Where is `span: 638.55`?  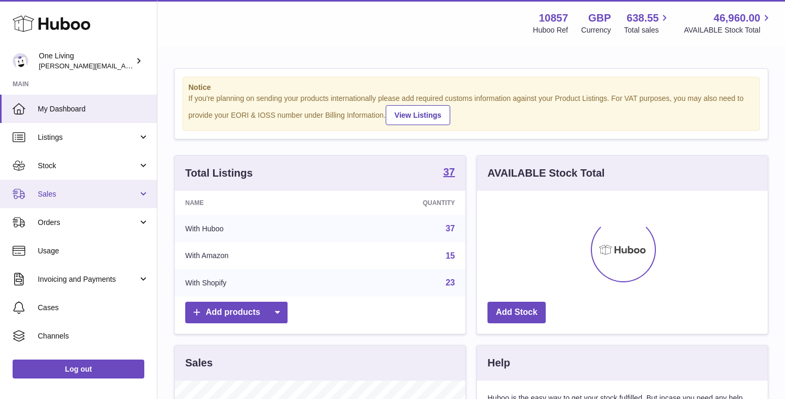
span: 638.55 is located at coordinates (643, 18).